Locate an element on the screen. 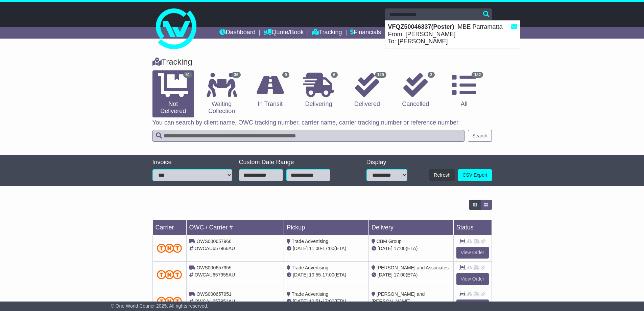 Image resolution: width=644 pixels, height=311 pixels. a: 2 Cancelled is located at coordinates (416, 90).